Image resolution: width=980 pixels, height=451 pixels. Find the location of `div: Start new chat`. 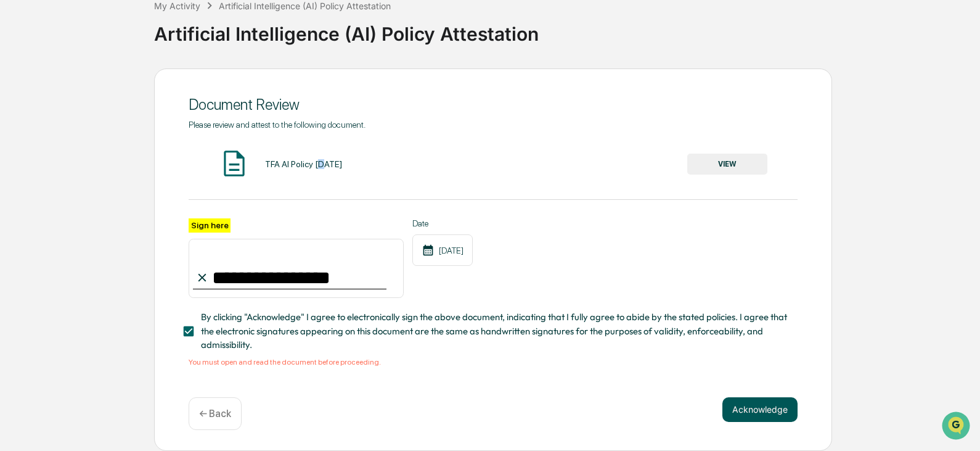

div: Start new chat is located at coordinates (122, 101).